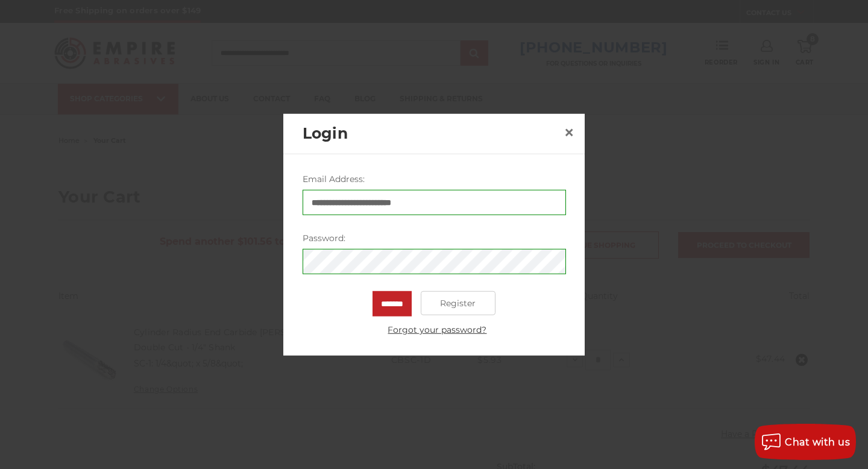 The width and height of the screenshot is (868, 469). Describe the element at coordinates (805, 442) in the screenshot. I see `button: Chat with us` at that location.